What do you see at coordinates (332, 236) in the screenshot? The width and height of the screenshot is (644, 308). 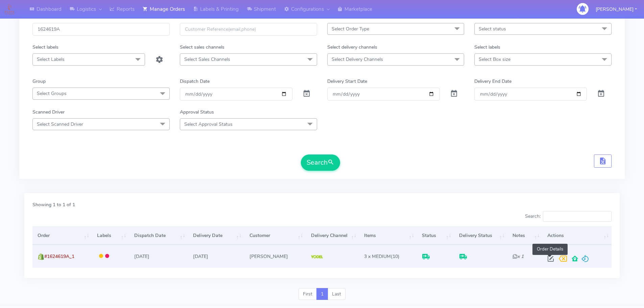 I see `th: Delivery Channel: activate to sort column ascending` at bounding box center [332, 236].